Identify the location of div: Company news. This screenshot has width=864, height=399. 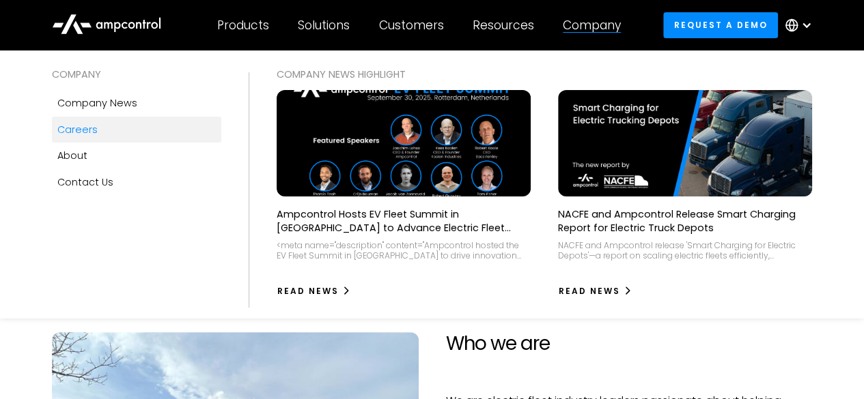
(97, 103).